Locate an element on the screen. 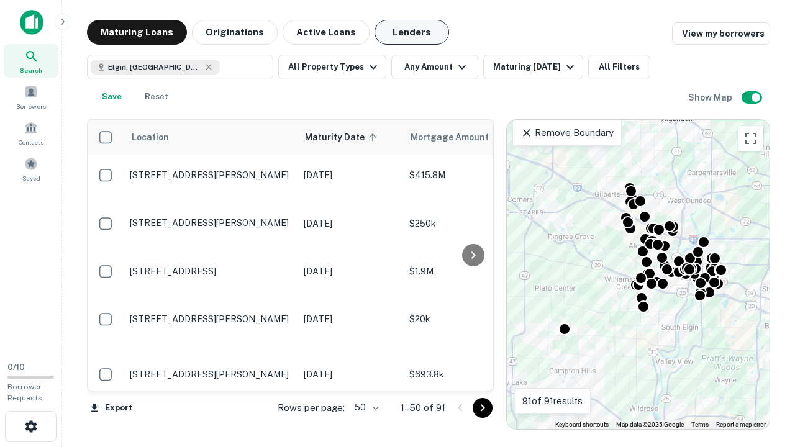 The image size is (795, 447). span: Borrowers is located at coordinates (31, 106).